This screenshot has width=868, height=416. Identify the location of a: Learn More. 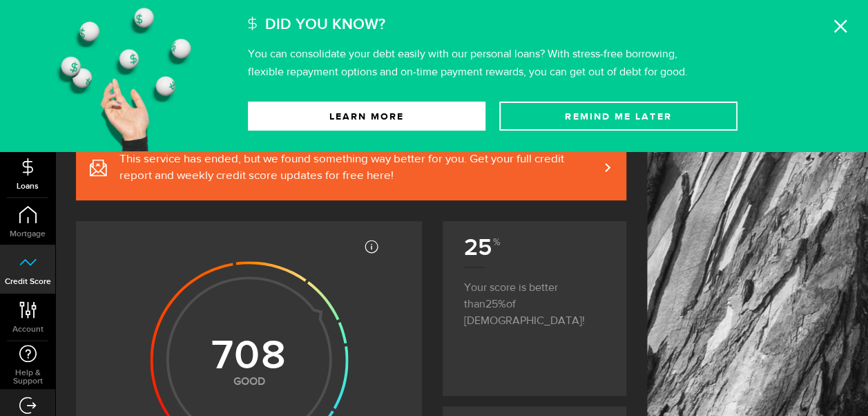
(367, 116).